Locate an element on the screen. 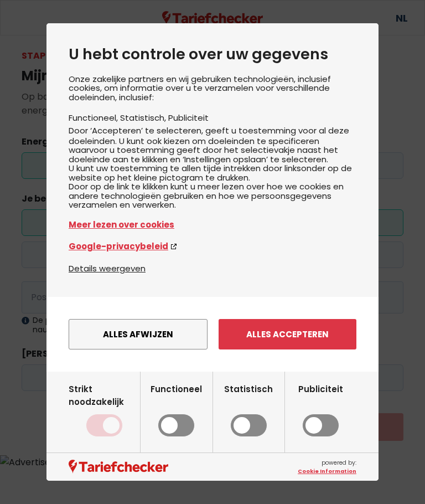  button: Details weergeven is located at coordinates (107, 268).